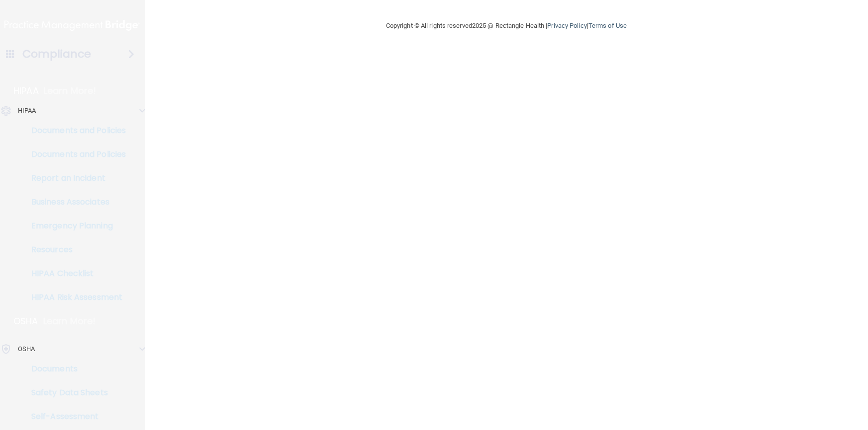 The image size is (868, 430). What do you see at coordinates (74, 178) in the screenshot?
I see `p: Report an Incident` at bounding box center [74, 178].